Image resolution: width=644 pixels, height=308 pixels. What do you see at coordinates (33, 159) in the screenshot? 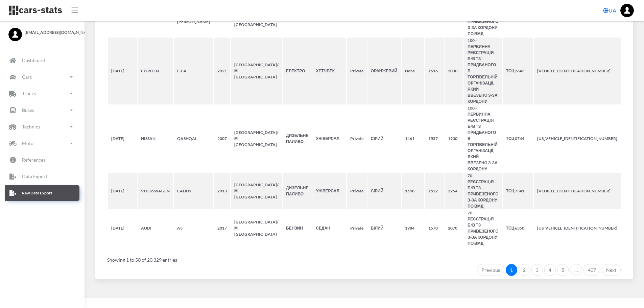
I see `p: References` at bounding box center [33, 159].